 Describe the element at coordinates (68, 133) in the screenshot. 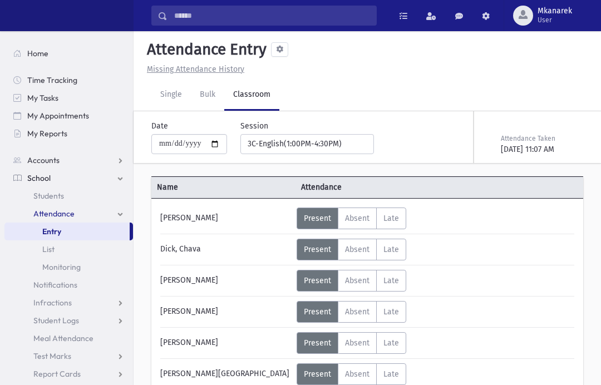

I see `a: My Reports` at that location.